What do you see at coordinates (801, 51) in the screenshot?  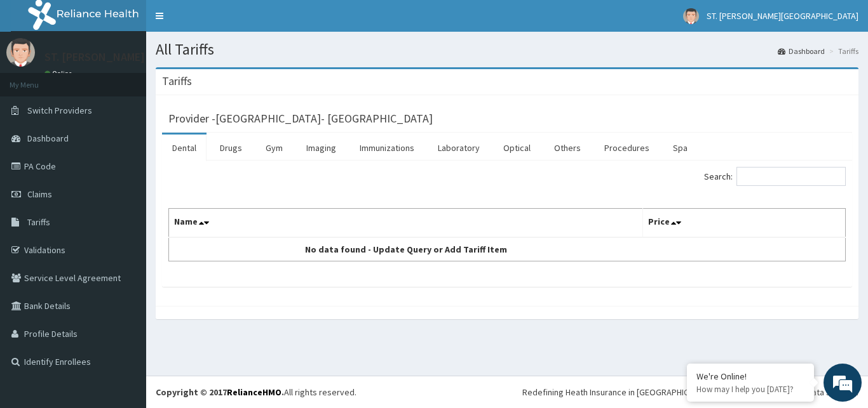 I see `a: Dashboard` at bounding box center [801, 51].